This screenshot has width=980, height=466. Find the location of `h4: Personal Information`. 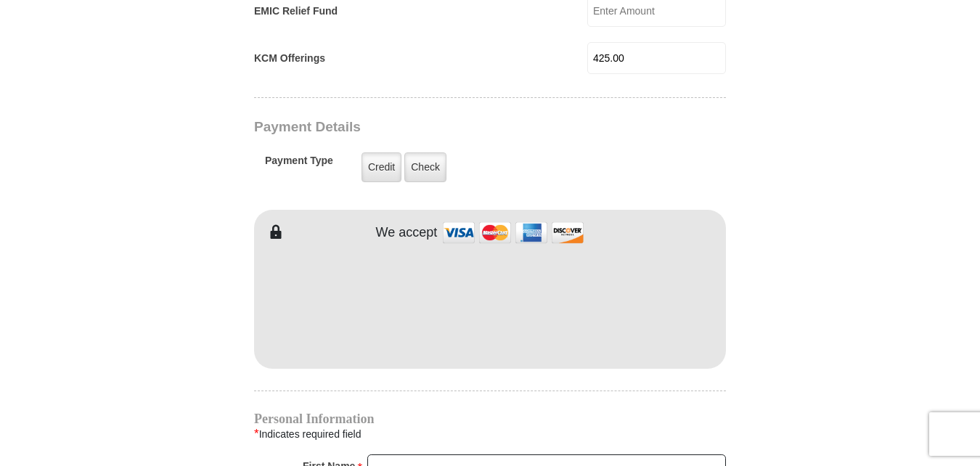

h4: Personal Information is located at coordinates (490, 419).